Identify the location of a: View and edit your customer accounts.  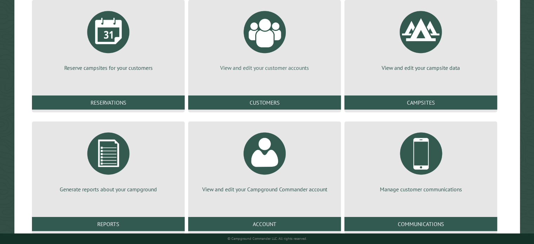
(265, 39).